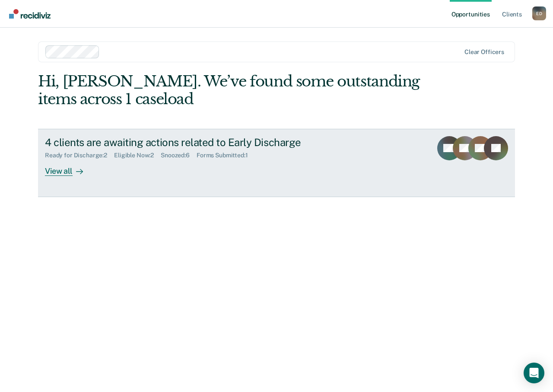  What do you see at coordinates (197, 142) in the screenshot?
I see `div: 4 clients are awaiting actions related to Early Discharge` at bounding box center [197, 142].